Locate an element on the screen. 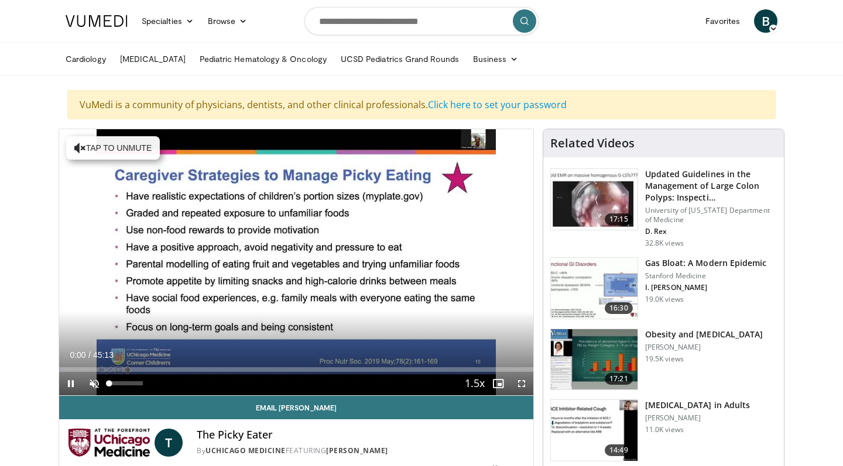 The height and width of the screenshot is (466, 843). img: VuMedi Logo is located at coordinates (97, 21).